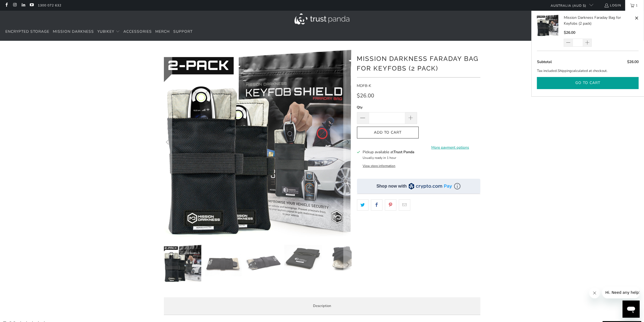 Image resolution: width=644 pixels, height=322 pixels. I want to click on nav: Translation missing: en.navigation.header.main_nav, so click(99, 32).